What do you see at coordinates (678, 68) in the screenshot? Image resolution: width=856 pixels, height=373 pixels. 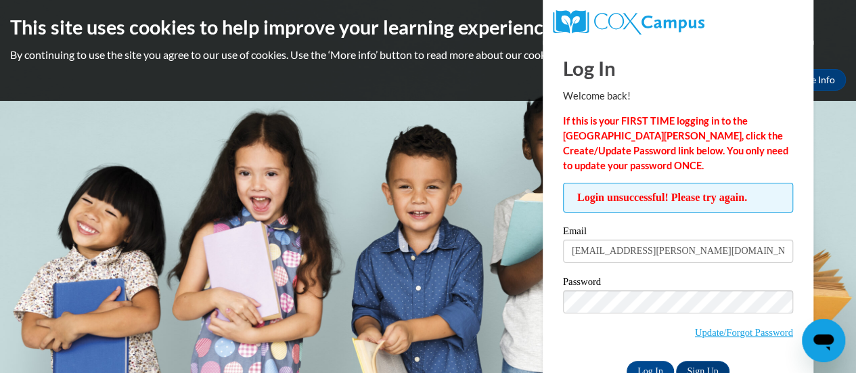 I see `h1: Log In` at bounding box center [678, 68].